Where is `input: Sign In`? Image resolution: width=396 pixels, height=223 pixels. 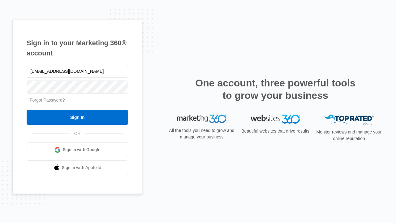
input: Sign In is located at coordinates (77, 117).